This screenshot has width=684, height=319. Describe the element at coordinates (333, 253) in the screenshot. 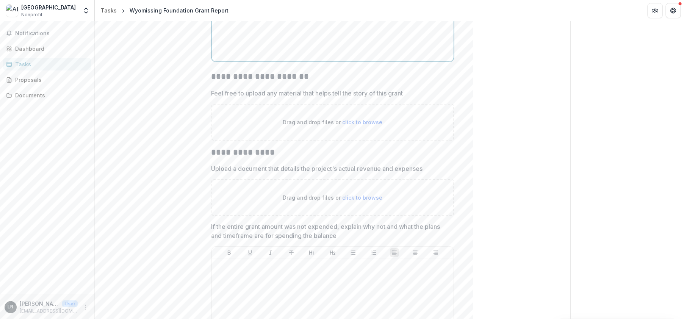

I see `button: Heading 2` at that location.